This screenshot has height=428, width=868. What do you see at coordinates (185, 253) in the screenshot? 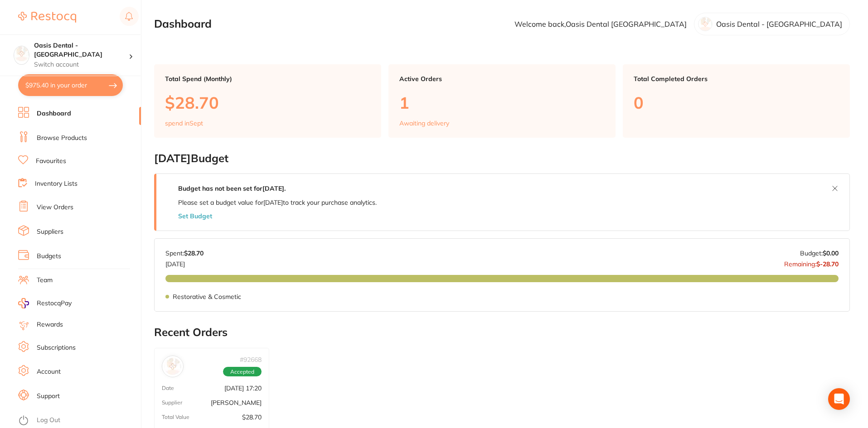
I see `p: Spent:` at bounding box center [185, 253].